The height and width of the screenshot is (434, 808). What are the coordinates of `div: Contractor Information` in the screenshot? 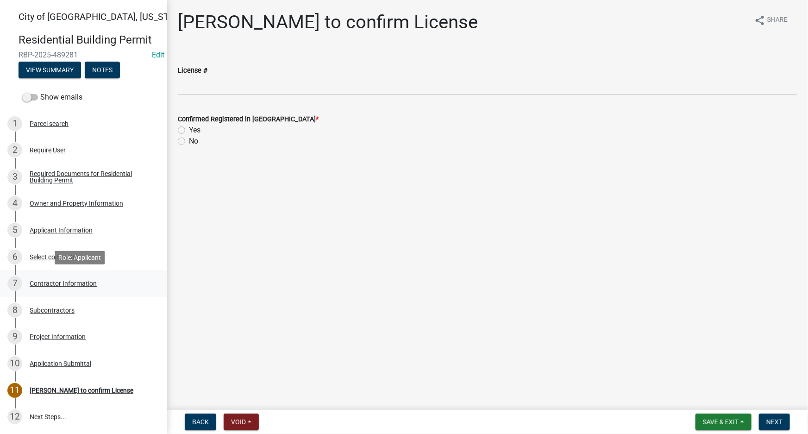 It's located at (63, 284).